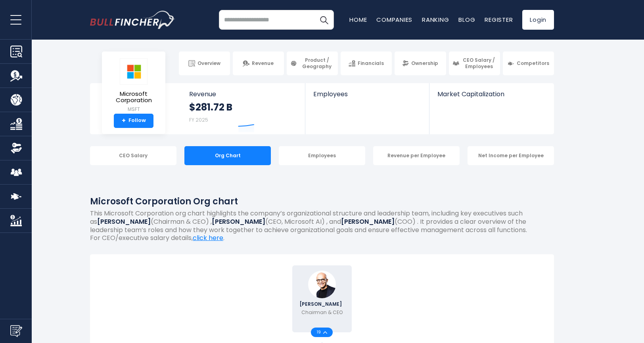 The image size is (644, 343). What do you see at coordinates (538, 20) in the screenshot?
I see `a: Login` at bounding box center [538, 20].